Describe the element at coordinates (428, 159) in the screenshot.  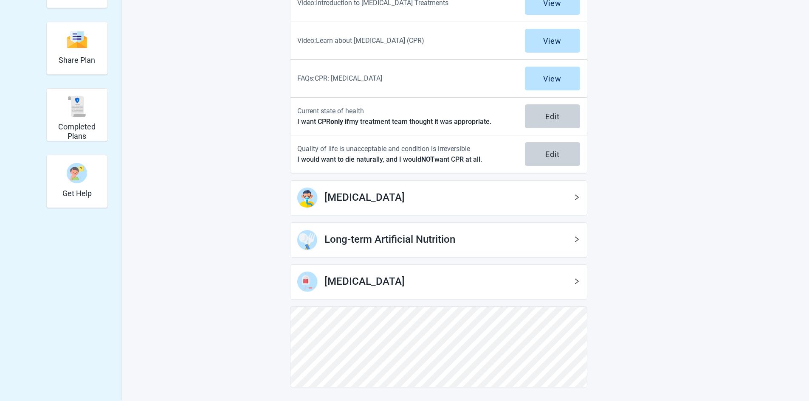
I see `strong: NOT` at that location.